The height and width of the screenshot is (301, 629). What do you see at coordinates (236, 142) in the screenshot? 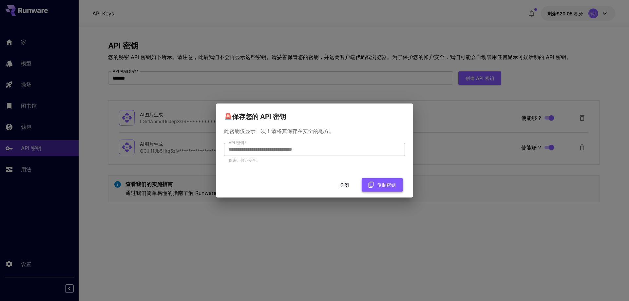
I see `font: API 密钥` at bounding box center [236, 142].